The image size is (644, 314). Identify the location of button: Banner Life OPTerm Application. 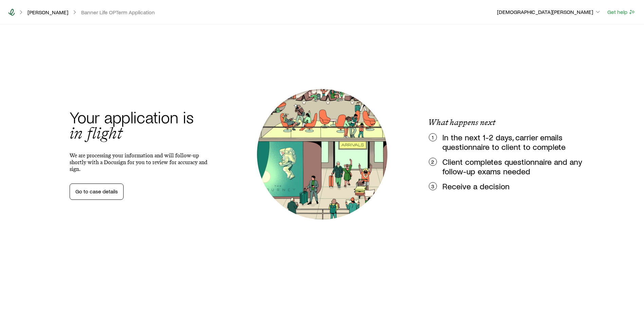
(118, 12).